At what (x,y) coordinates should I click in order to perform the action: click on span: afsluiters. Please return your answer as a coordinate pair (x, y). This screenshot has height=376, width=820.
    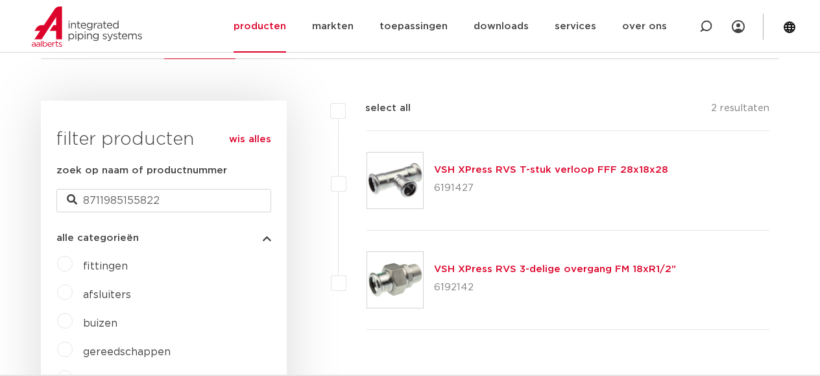
    Looking at the image, I should click on (107, 295).